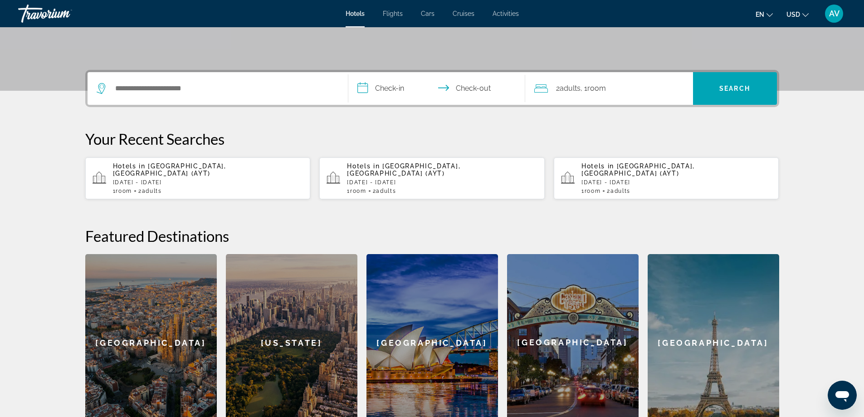  Describe the element at coordinates (63, 14) in the screenshot. I see `a: Travorium` at that location.